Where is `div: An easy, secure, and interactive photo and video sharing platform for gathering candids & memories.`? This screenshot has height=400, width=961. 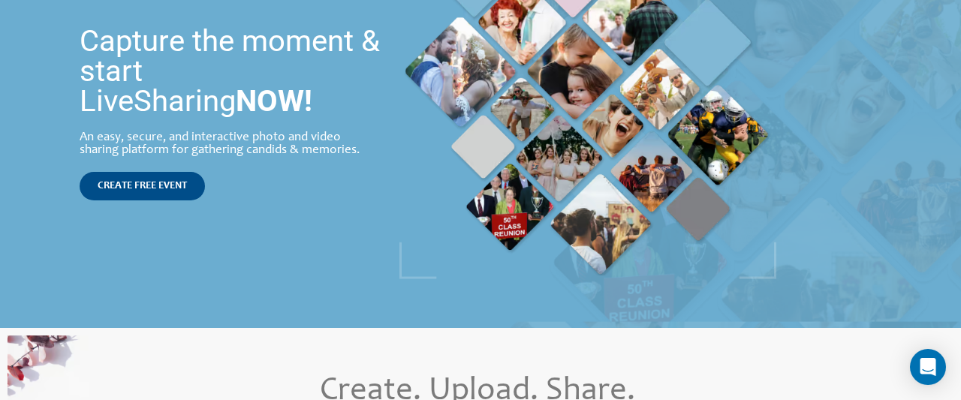 div: An easy, secure, and interactive photo and video sharing platform for gathering candids & memories. is located at coordinates (230, 144).